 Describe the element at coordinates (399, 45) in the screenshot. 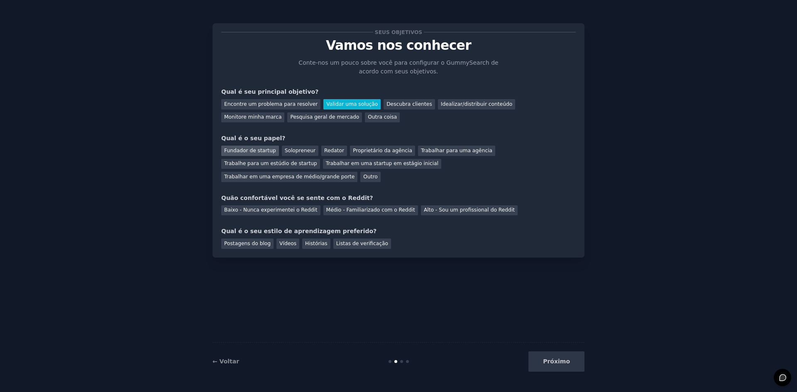

I see `font: Vamos nos conhecer` at that location.